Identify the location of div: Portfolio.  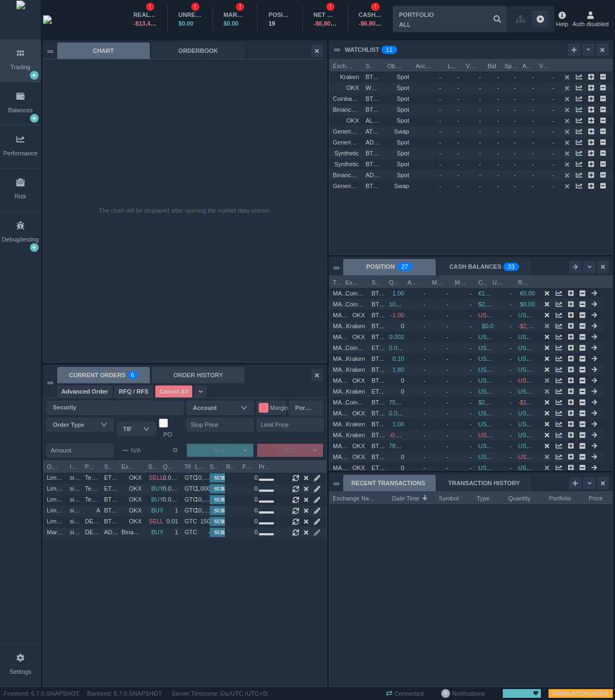
(303, 408).